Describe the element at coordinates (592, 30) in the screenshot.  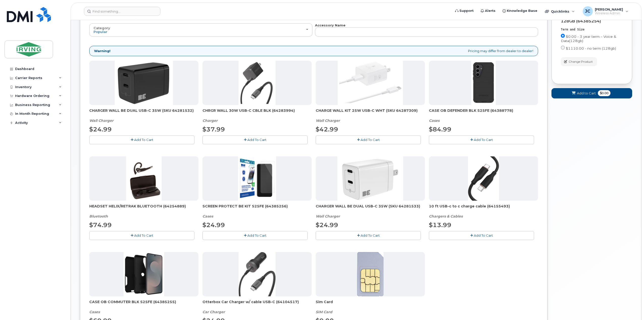
I see `div: Term and Size` at that location.